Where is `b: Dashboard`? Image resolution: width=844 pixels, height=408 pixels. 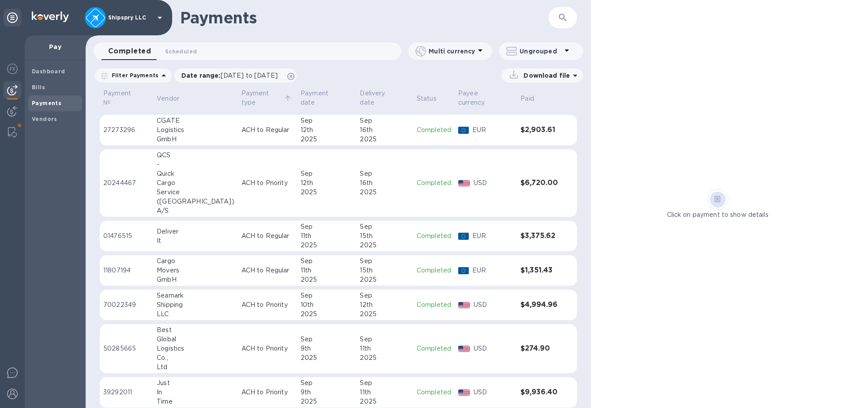 b: Dashboard is located at coordinates (49, 71).